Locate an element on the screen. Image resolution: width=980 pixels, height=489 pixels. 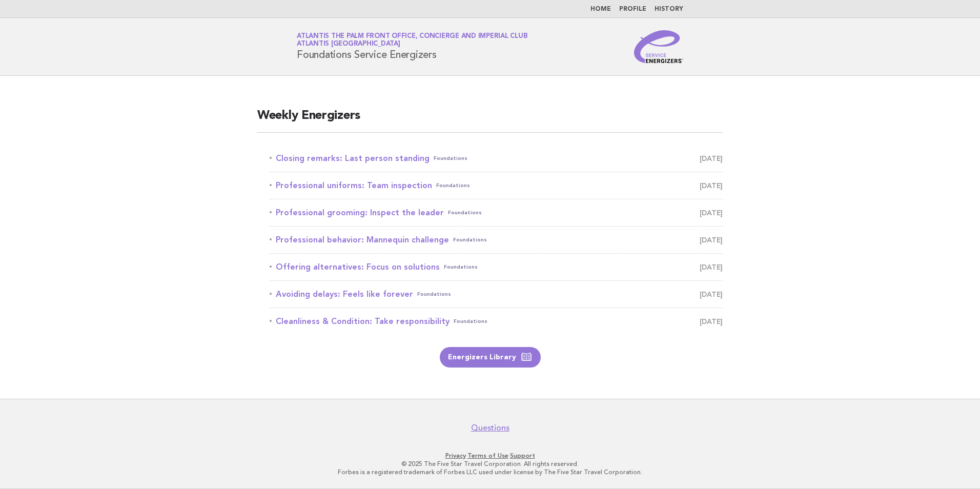
img: Service Energizers is located at coordinates (659, 47).